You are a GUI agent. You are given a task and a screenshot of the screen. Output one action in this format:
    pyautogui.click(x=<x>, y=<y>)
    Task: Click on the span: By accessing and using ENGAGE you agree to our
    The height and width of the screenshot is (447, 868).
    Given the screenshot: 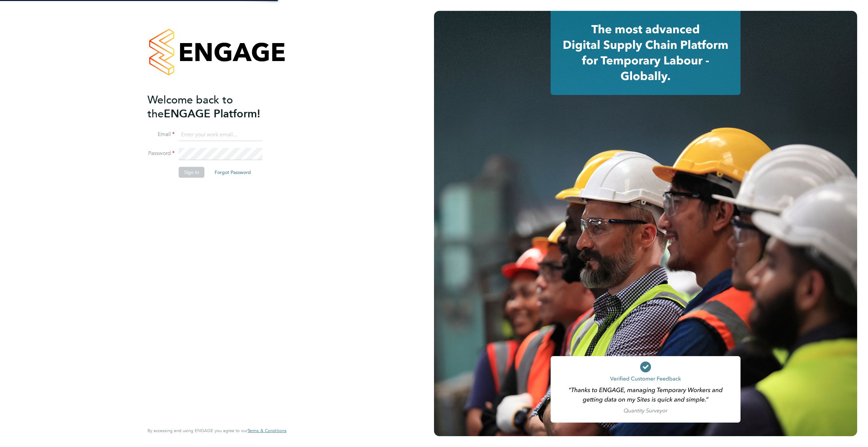 What is the action you would take?
    pyautogui.click(x=217, y=431)
    